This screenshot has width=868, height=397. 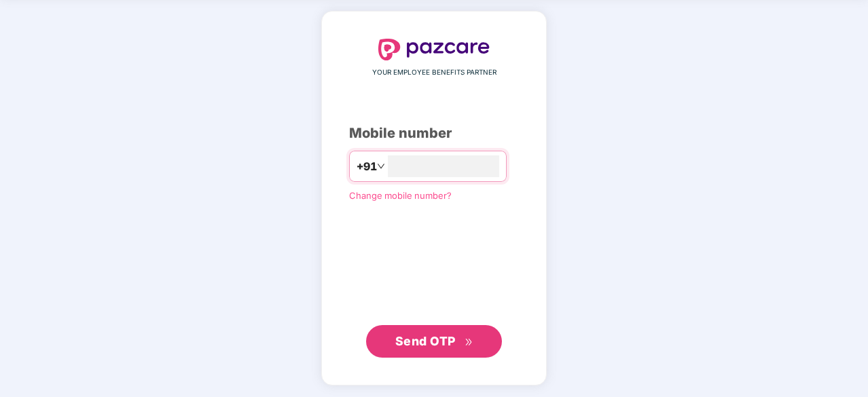 I want to click on span: YOUR EMPLOYEE BENEFITS PARTNER, so click(x=434, y=72).